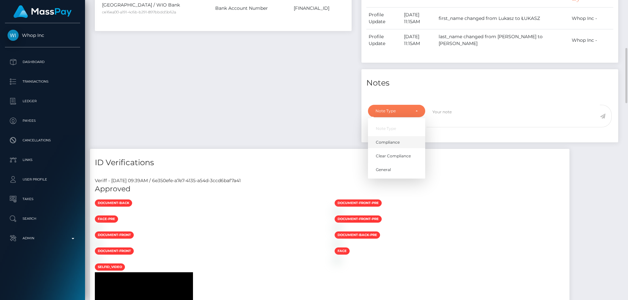 The height and width of the screenshot is (300, 628). Describe the element at coordinates (42, 160) in the screenshot. I see `a: Links` at that location.